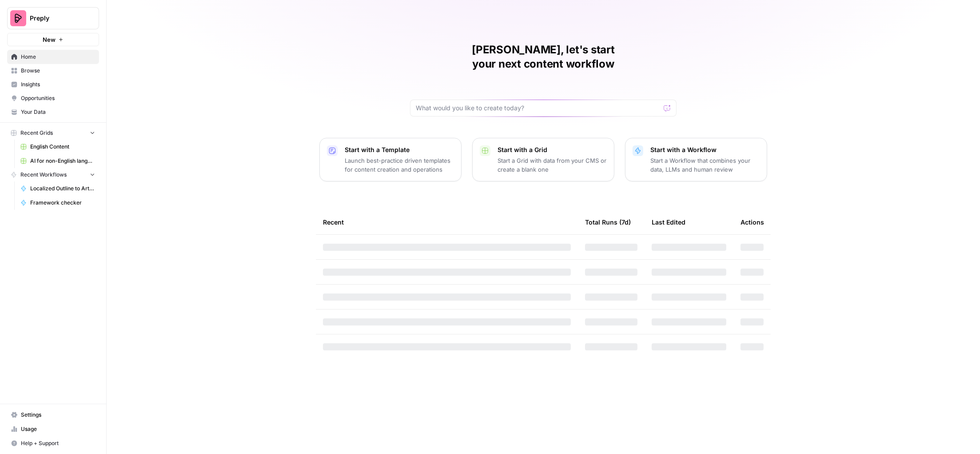  Describe the element at coordinates (538, 108) in the screenshot. I see `input: What would you like to create today?` at that location.